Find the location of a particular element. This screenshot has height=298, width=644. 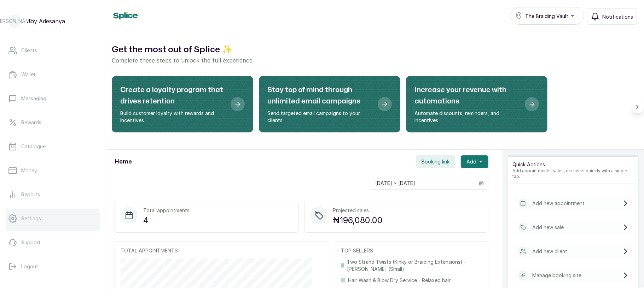

span: Notifications is located at coordinates (617, 17).